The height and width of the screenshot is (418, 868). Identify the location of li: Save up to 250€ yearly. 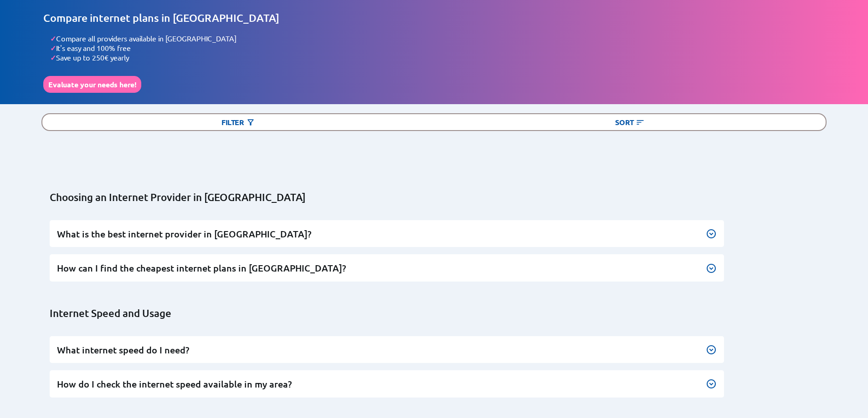
(437, 57).